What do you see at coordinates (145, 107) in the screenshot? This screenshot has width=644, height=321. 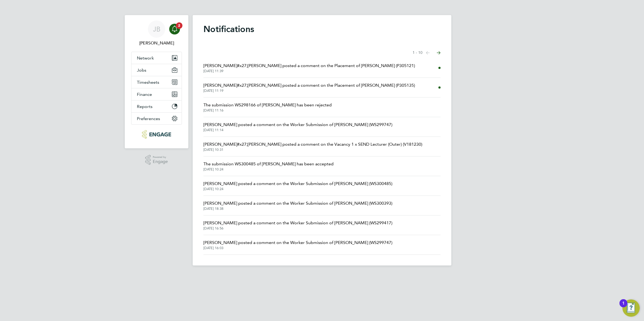 I see `span: Reports` at bounding box center [145, 107].